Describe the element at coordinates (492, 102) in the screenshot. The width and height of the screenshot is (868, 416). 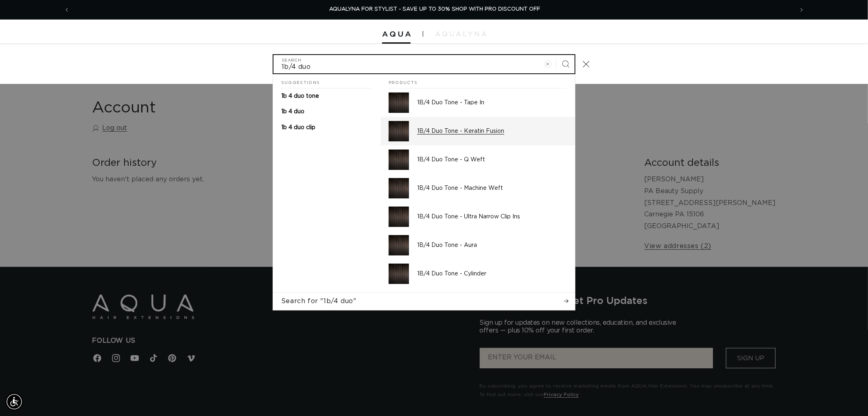
I see `p: 1B/4 Duo Tone - Tape In` at that location.